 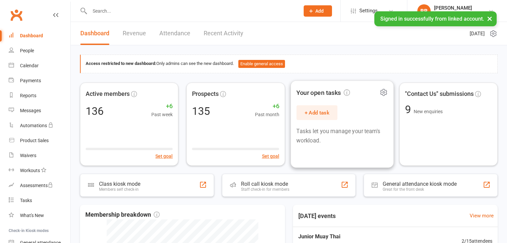 What do you see at coordinates (39, 96) in the screenshot?
I see `a: Reports` at bounding box center [39, 96].